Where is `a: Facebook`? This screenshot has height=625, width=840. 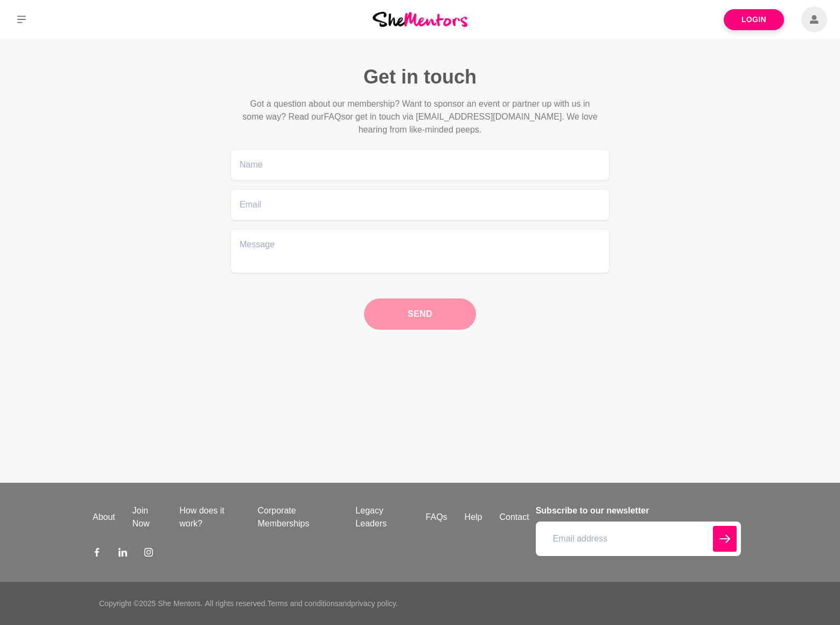
a: Facebook is located at coordinates (97, 553).